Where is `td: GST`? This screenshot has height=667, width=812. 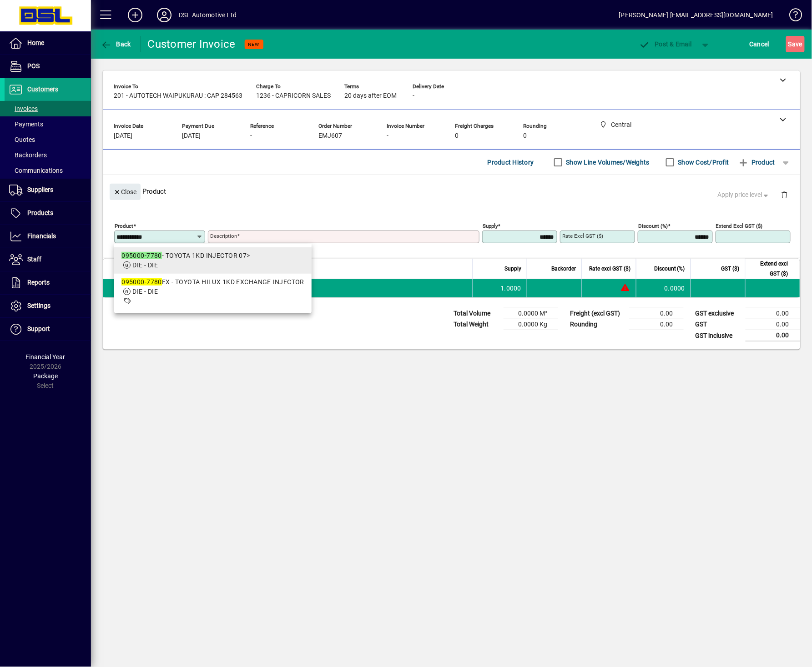 td: GST is located at coordinates (718, 324).